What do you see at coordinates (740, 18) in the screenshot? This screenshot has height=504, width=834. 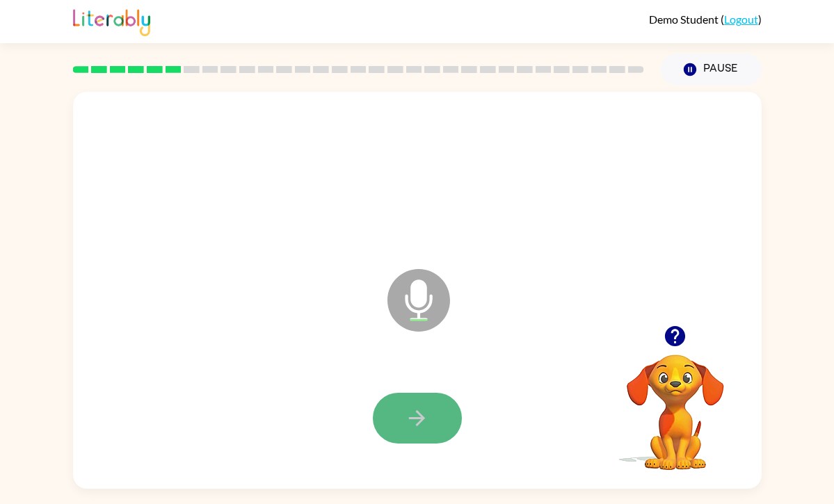 I see `a: Logout` at bounding box center [740, 18].